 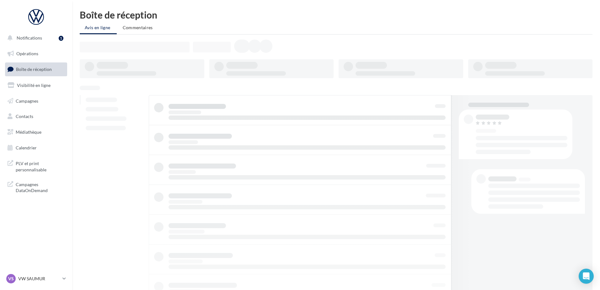 I want to click on a: Opérations, so click(x=36, y=54).